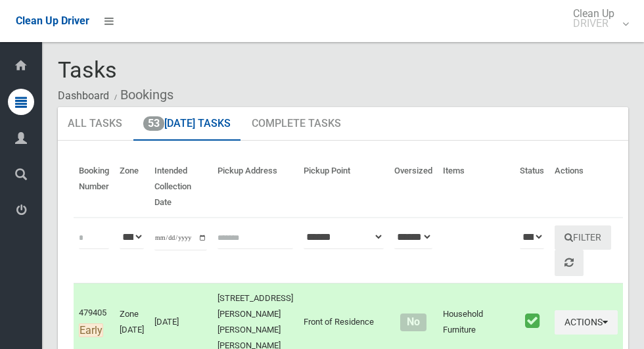 The height and width of the screenshot is (349, 644). I want to click on i: Booking marked as collected., so click(532, 321).